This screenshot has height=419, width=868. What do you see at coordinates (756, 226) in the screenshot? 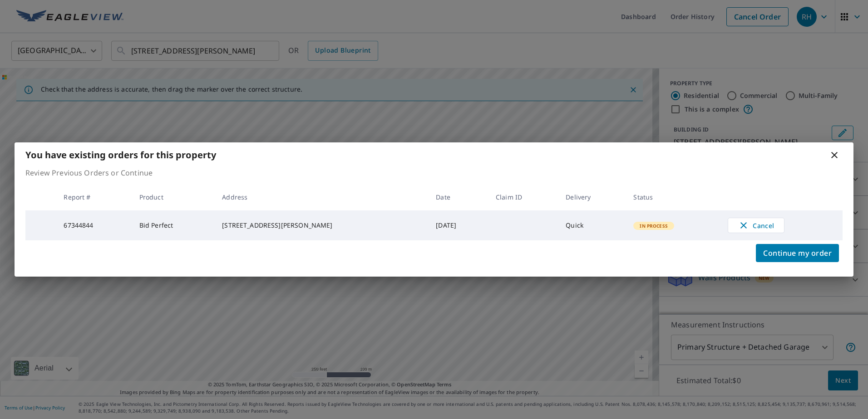
I see `button: Cancel` at bounding box center [756, 226].